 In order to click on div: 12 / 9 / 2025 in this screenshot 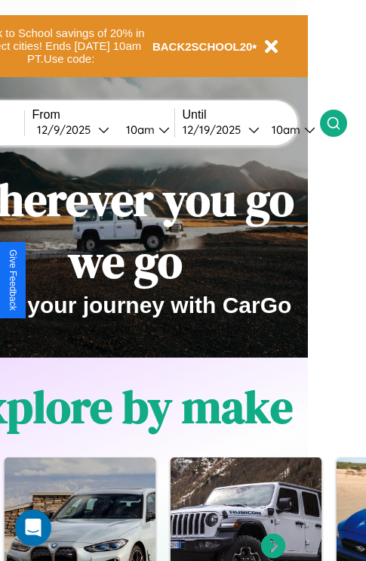, I will do `click(67, 129)`.